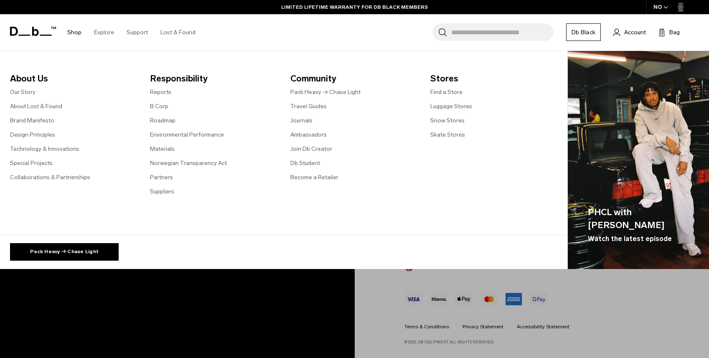  What do you see at coordinates (314, 177) in the screenshot?
I see `a: Become a Retailer` at bounding box center [314, 177].